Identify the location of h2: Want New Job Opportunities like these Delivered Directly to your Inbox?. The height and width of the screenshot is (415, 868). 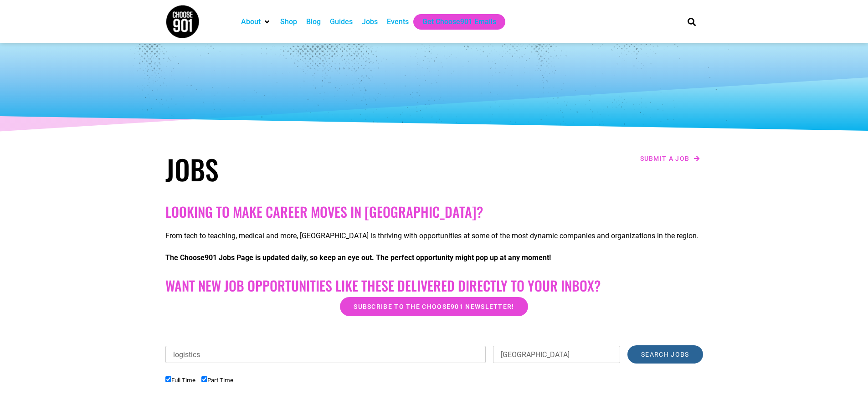
(434, 285).